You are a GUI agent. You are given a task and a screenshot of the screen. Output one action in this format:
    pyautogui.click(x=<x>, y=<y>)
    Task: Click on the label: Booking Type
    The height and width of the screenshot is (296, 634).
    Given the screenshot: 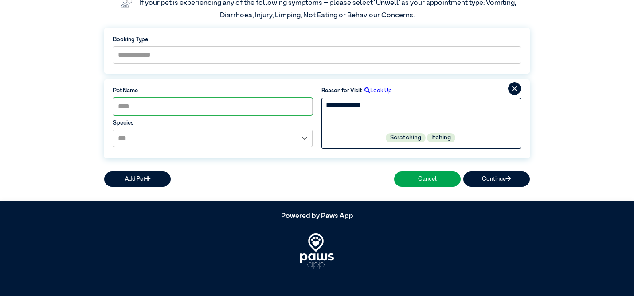 What is the action you would take?
    pyautogui.click(x=317, y=39)
    